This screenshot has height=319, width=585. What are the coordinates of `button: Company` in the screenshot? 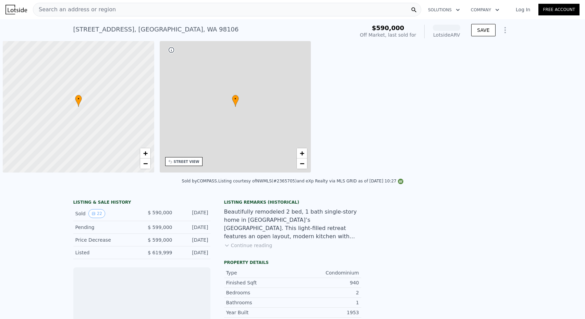 It's located at (485, 10).